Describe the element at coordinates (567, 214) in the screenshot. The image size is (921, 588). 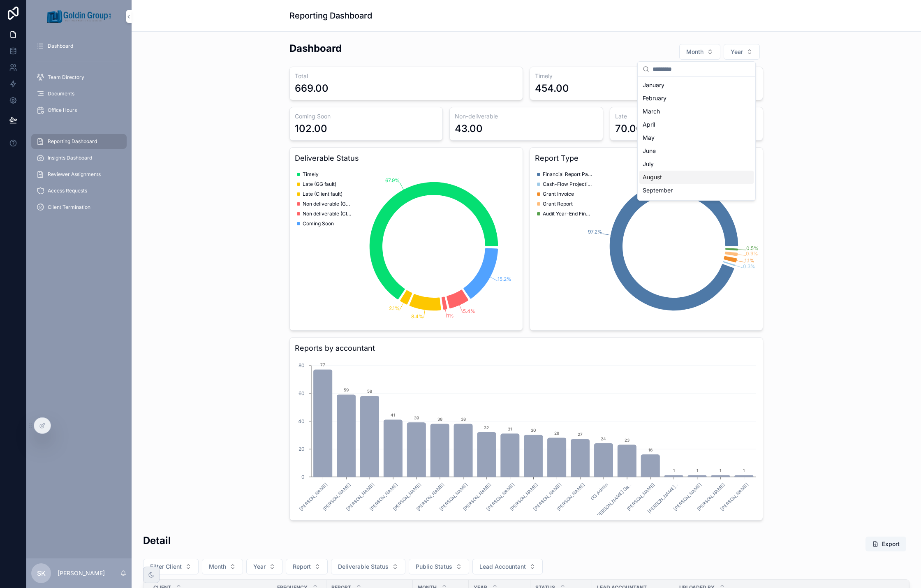
I see `span: Audit Year-End Financials` at that location.